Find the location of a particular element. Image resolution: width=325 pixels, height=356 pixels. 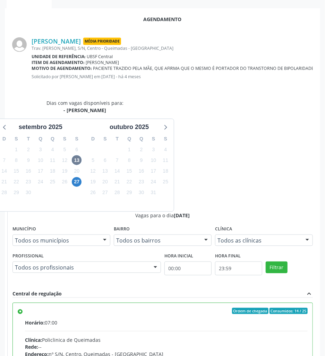

span: domingo, 12 de outubro de 2025 is located at coordinates (93, 171).